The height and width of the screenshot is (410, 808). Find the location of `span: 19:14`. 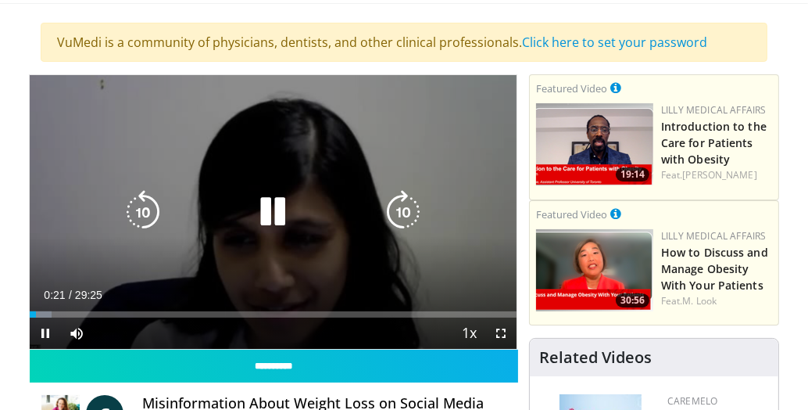

span: 19:14 is located at coordinates (632, 174).